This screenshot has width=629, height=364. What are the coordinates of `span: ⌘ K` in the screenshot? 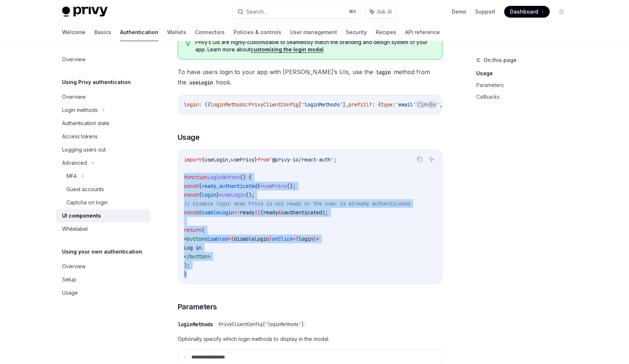 It's located at (353, 12).